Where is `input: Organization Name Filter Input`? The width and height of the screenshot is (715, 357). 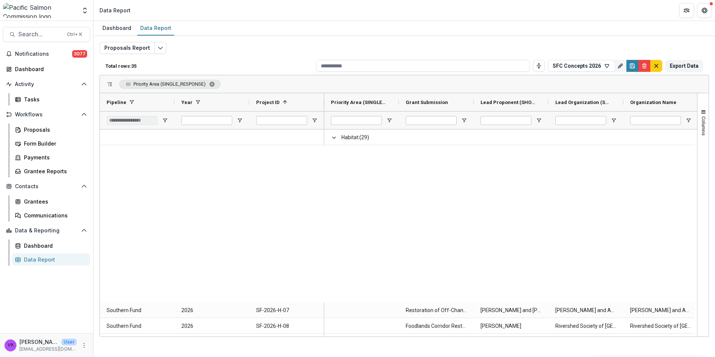 input: Organization Name Filter Input is located at coordinates (656, 120).